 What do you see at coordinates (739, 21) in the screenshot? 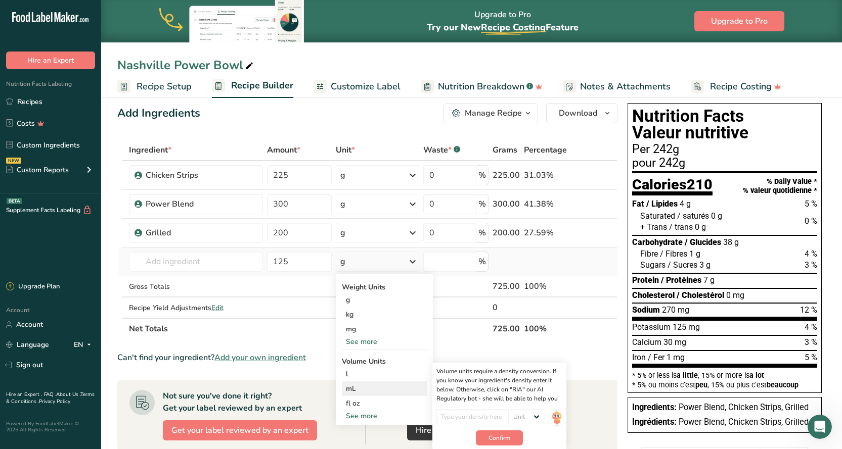
I see `button: Upgrade to Pro` at bounding box center [739, 21].